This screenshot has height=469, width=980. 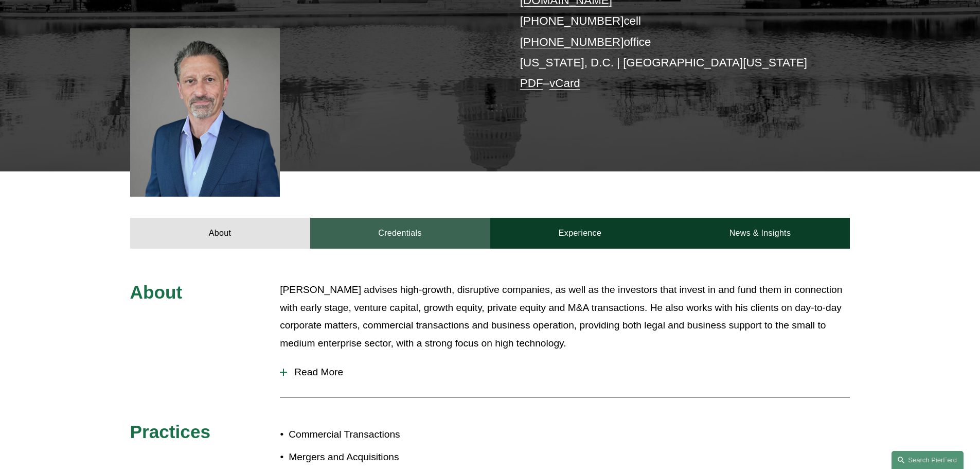 I want to click on button: Read More, so click(x=565, y=373).